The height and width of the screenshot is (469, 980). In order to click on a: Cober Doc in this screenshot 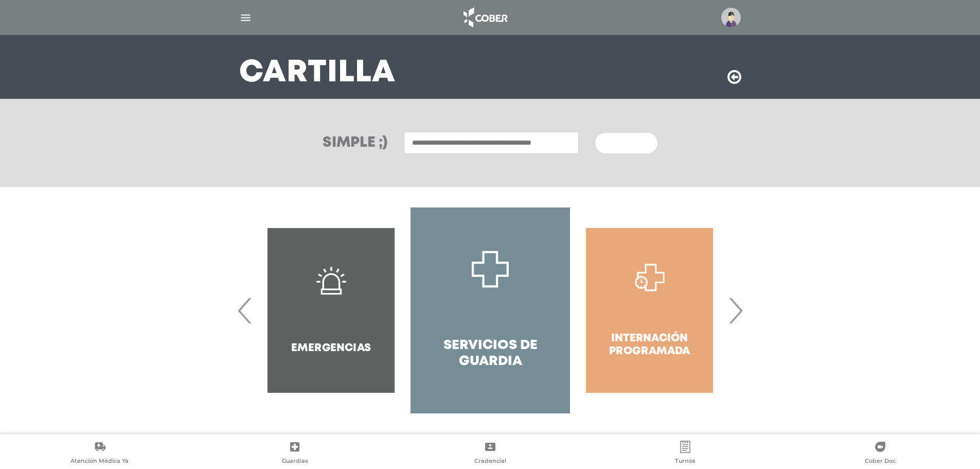, I will do `click(880, 453)`.